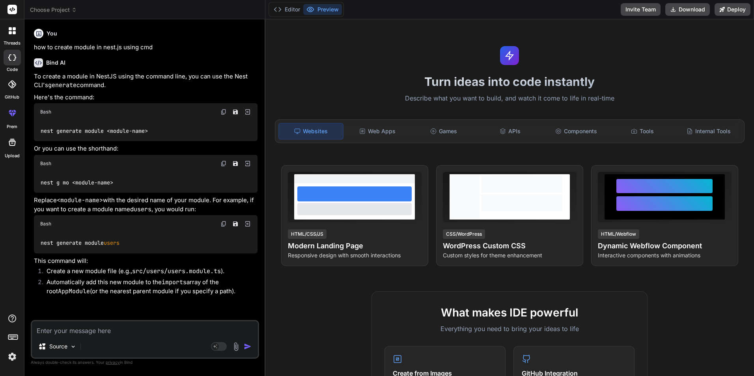 The height and width of the screenshot is (376, 754). What do you see at coordinates (354, 255) in the screenshot?
I see `p: Responsive design with smooth interactions` at bounding box center [354, 255].